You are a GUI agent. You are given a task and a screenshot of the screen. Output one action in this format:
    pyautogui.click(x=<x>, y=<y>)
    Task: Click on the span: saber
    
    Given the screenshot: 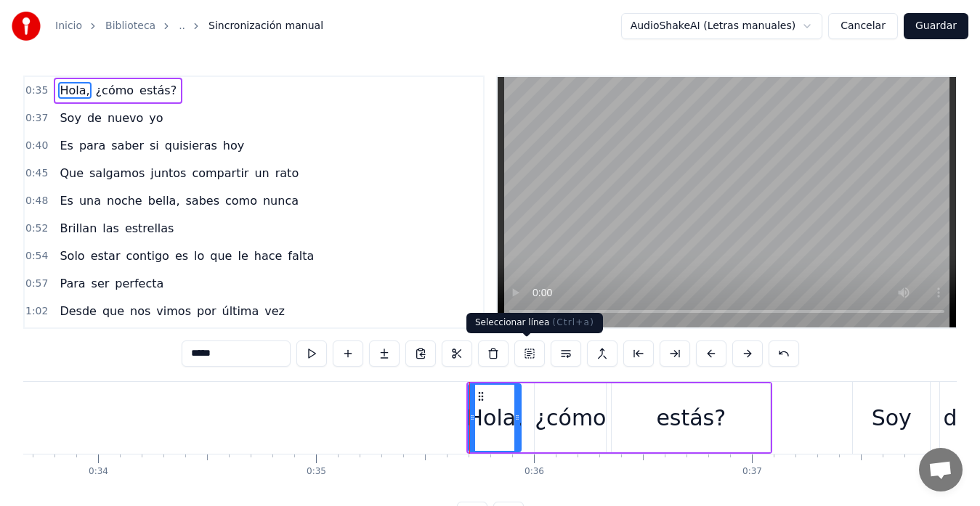 What is the action you would take?
    pyautogui.click(x=127, y=145)
    